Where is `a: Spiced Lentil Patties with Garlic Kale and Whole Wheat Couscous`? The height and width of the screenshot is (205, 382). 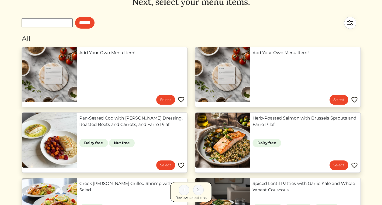
a: Spiced Lentil Patties with Garlic Kale and Whole Wheat Couscous is located at coordinates (305, 187).